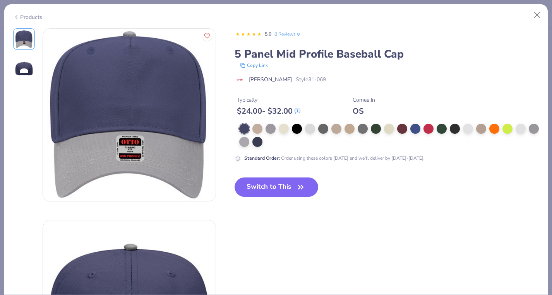 This screenshot has height=295, width=552. What do you see at coordinates (364, 111) in the screenshot?
I see `div: OS` at bounding box center [364, 111].